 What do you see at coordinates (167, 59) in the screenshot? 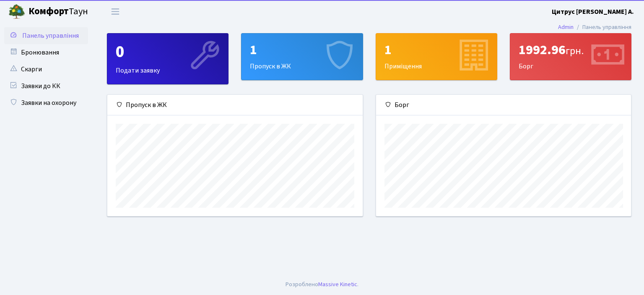
I see `div: Подати заявку` at bounding box center [167, 59].